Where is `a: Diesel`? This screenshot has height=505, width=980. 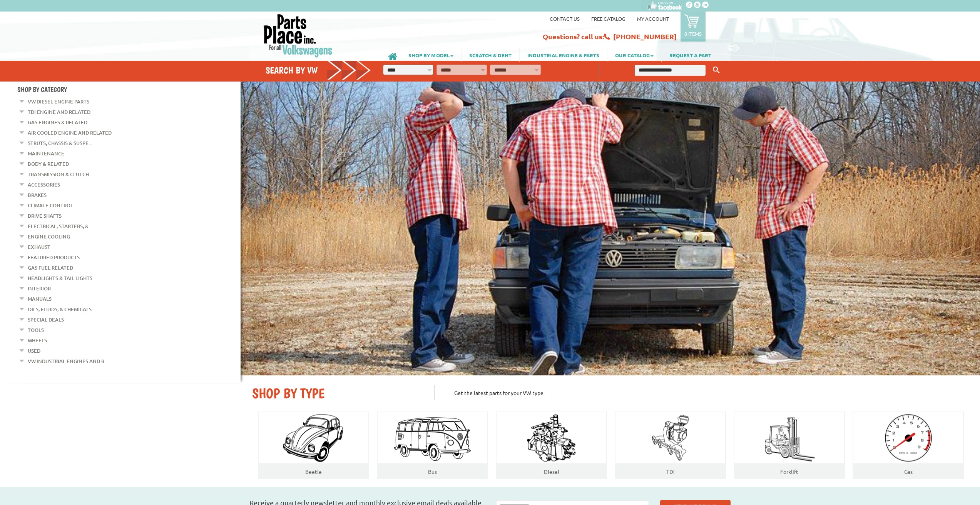
a: Diesel is located at coordinates (551, 472).